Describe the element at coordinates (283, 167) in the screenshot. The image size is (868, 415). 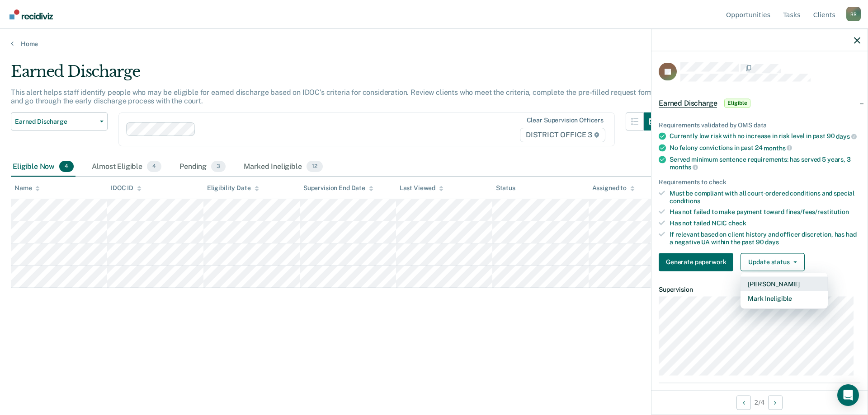
I see `div: Marked Ineligible` at that location.